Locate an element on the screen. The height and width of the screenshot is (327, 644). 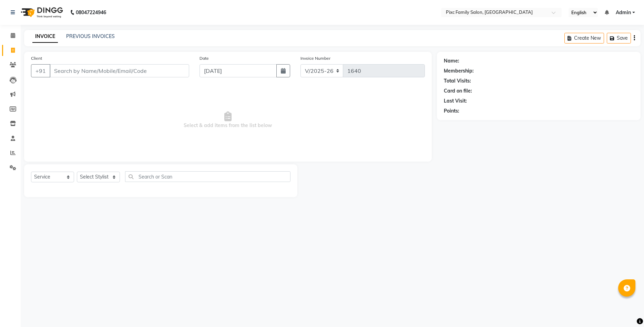
button: +91 is located at coordinates (41, 71).